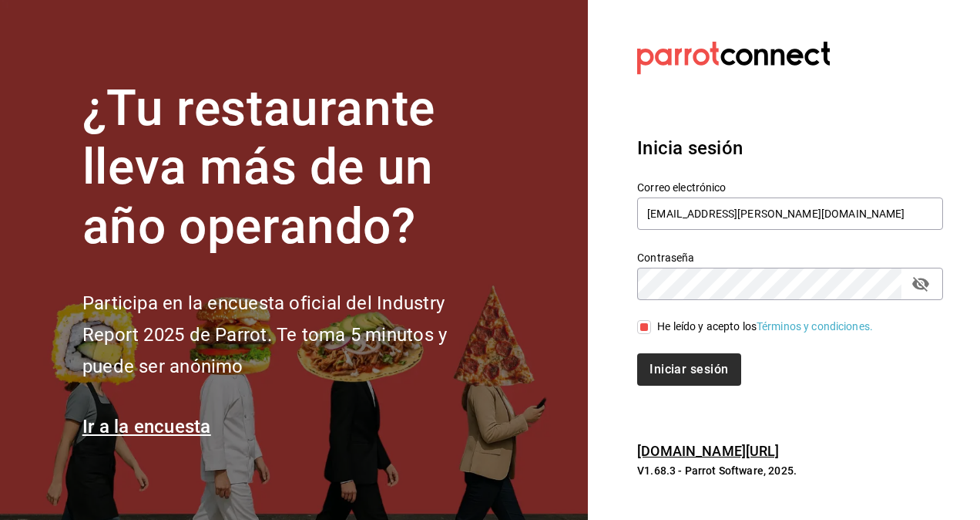 Image resolution: width=980 pixels, height=520 pixels. Describe the element at coordinates (765, 327) in the screenshot. I see `div: He leído y acepto los` at that location.